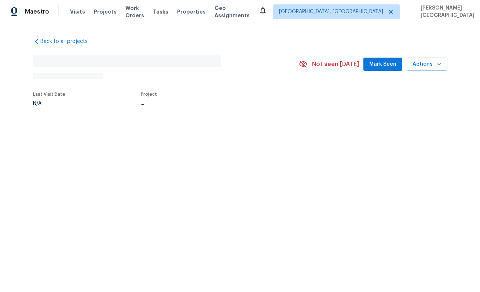 The height and width of the screenshot is (292, 480). Describe the element at coordinates (383, 64) in the screenshot. I see `span: Mark Seen` at that location.